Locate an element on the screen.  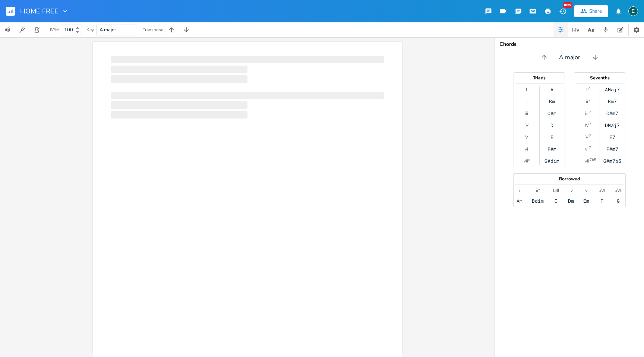
div: vii° is located at coordinates (527, 161).